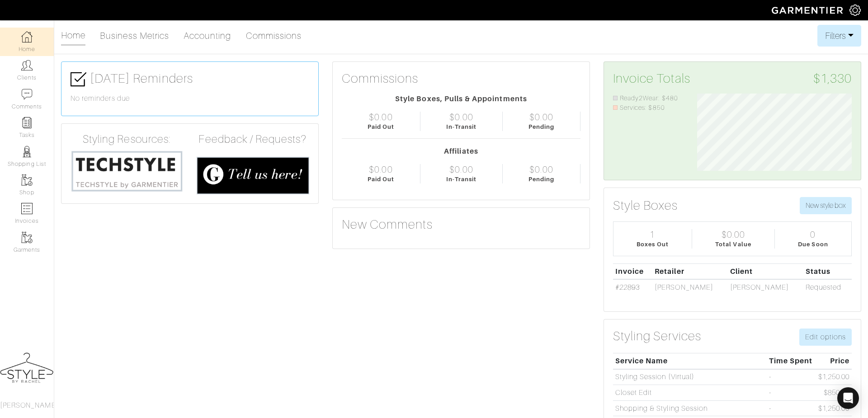  Describe the element at coordinates (652, 234) in the screenshot. I see `div: 1` at that location.